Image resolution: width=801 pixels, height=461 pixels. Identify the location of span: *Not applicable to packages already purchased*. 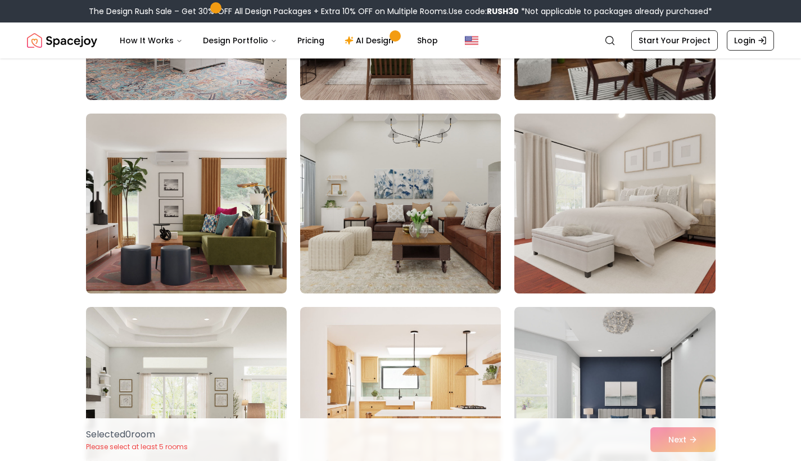
(615, 11).